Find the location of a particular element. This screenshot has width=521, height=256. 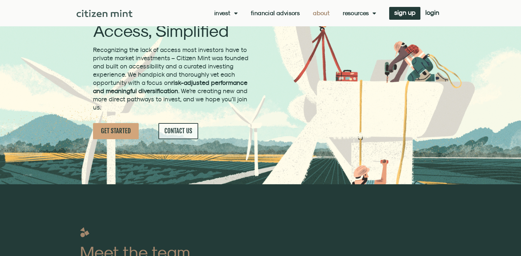

span: login is located at coordinates (433, 13).